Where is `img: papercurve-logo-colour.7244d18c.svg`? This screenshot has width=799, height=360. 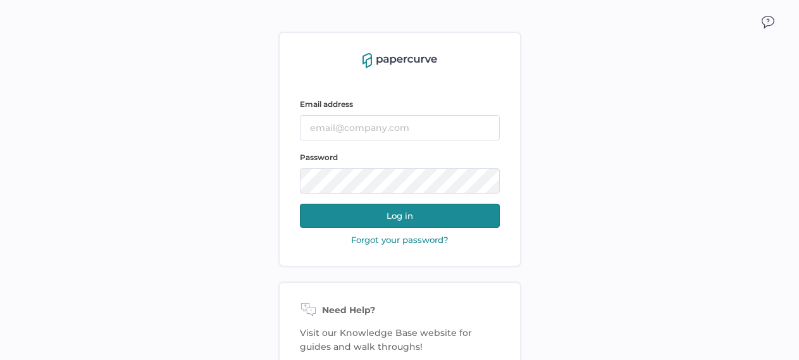 img: papercurve-logo-colour.7244d18c.svg is located at coordinates (400, 61).